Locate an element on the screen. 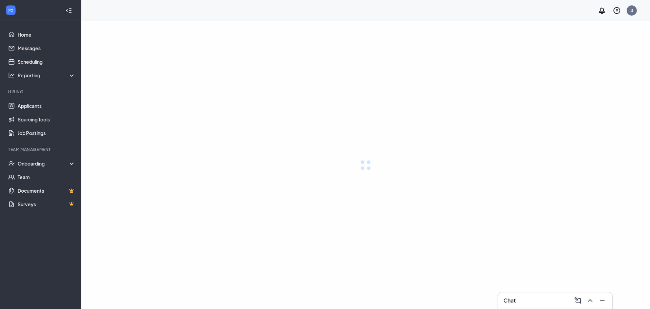 The height and width of the screenshot is (309, 650). svg: QuestionInfo is located at coordinates (617, 10).